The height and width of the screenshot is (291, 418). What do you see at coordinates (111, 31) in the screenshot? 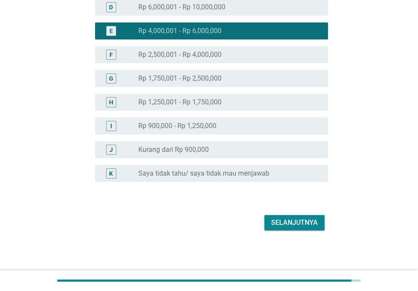
I see `div: E` at bounding box center [111, 31].